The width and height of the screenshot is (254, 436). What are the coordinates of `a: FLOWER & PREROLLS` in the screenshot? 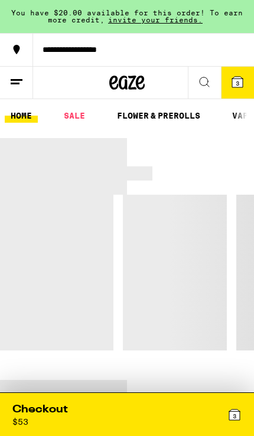 It's located at (158, 116).